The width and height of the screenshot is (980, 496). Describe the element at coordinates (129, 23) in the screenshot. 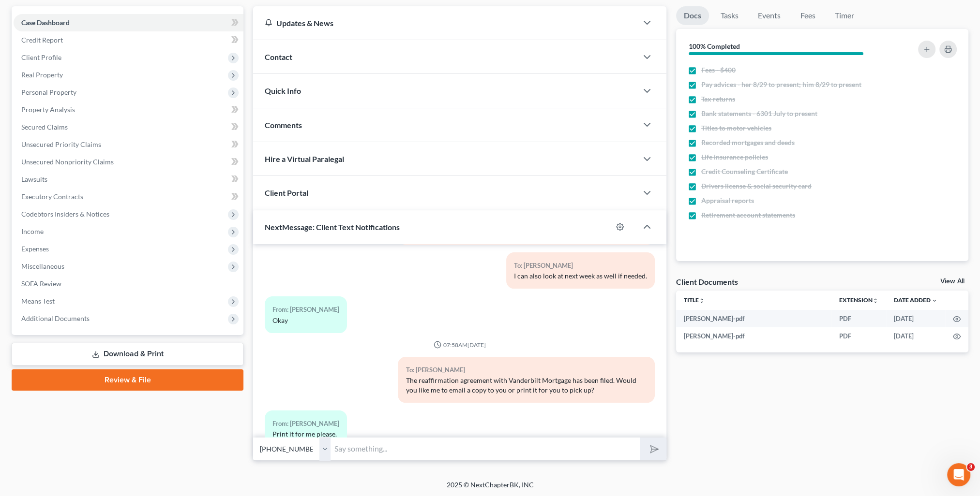

I see `a: Case Dashboard` at that location.